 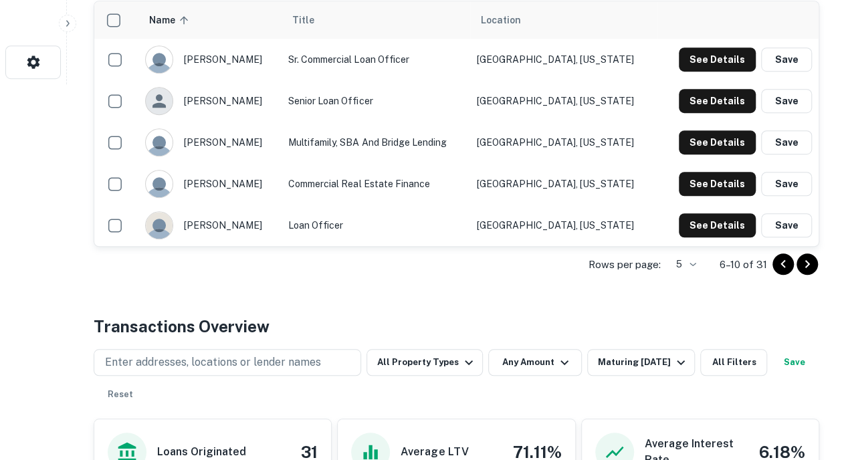 I want to click on span: Location, so click(x=501, y=20).